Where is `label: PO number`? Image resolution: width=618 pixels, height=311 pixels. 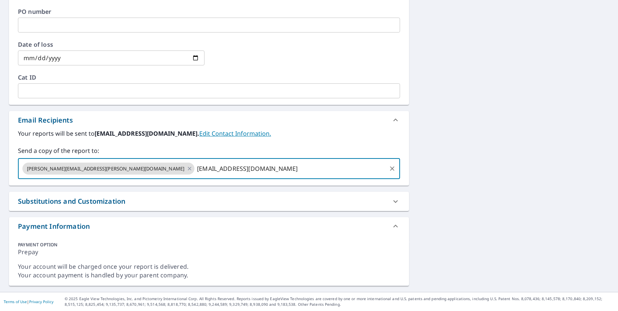
label: PO number is located at coordinates (209, 12).